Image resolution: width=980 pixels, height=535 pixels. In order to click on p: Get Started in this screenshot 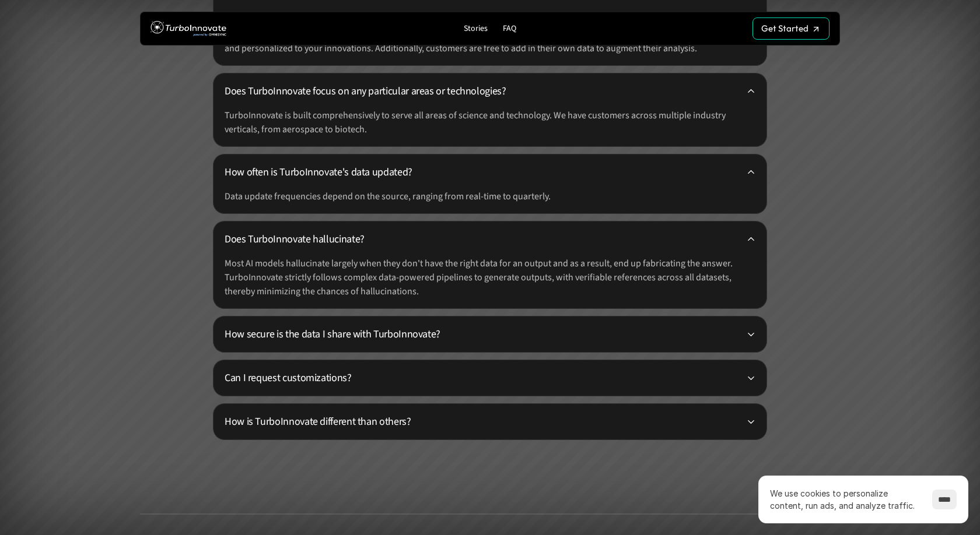, I will do `click(784, 29)`.